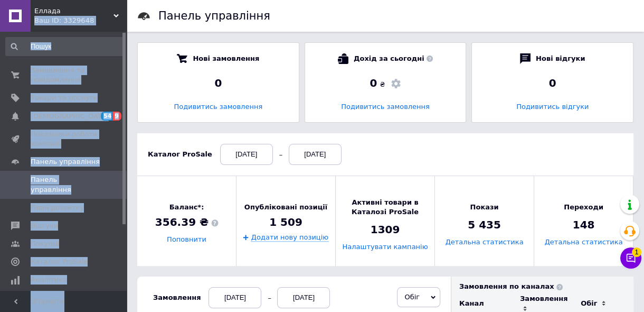 The image size is (644, 312). I want to click on h1: Панель управління, so click(214, 16).